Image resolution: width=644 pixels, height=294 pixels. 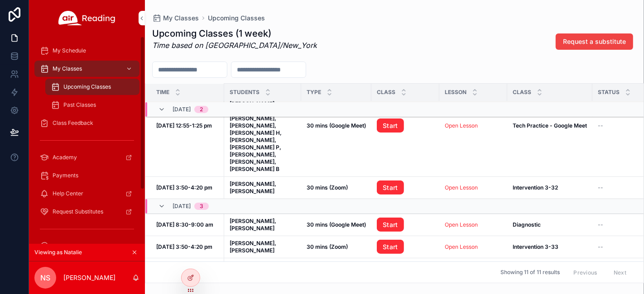 I want to click on a: Account, so click(x=87, y=246).